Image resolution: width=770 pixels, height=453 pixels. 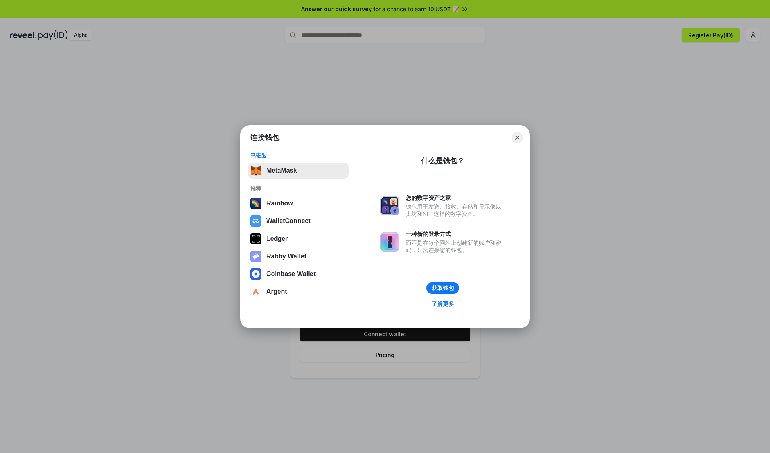 I want to click on div: Ledger, so click(x=277, y=239).